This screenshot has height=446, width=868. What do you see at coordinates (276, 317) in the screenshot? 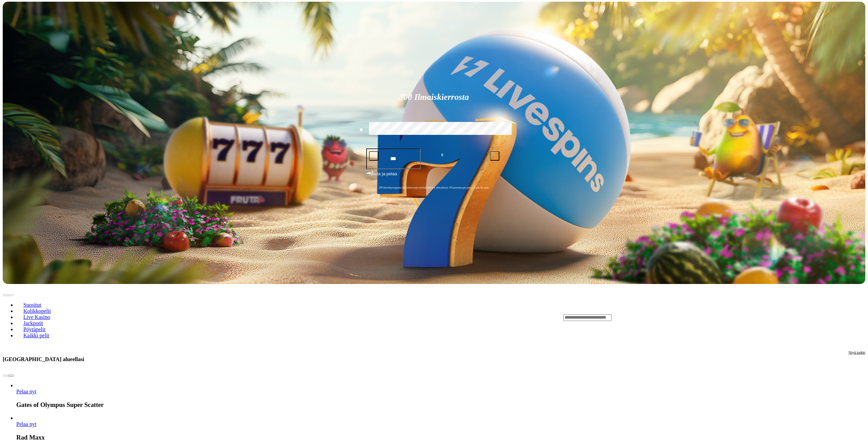
I see `nav: Lobby` at bounding box center [276, 317].